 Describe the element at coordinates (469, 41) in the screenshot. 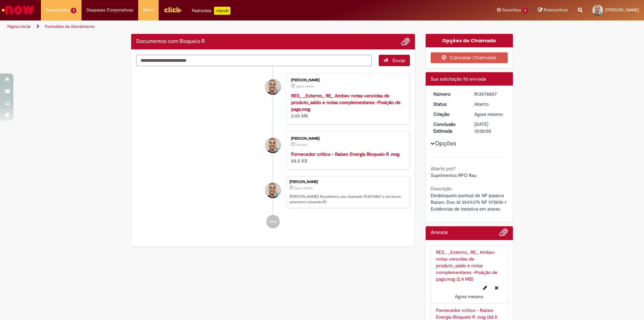

I see `div: Opções do Chamado` at that location.